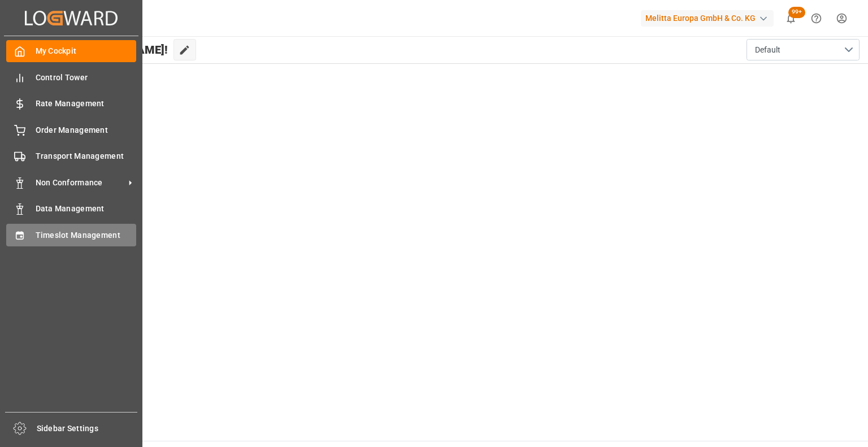 The width and height of the screenshot is (868, 447). I want to click on a: Rate Management, so click(71, 103).